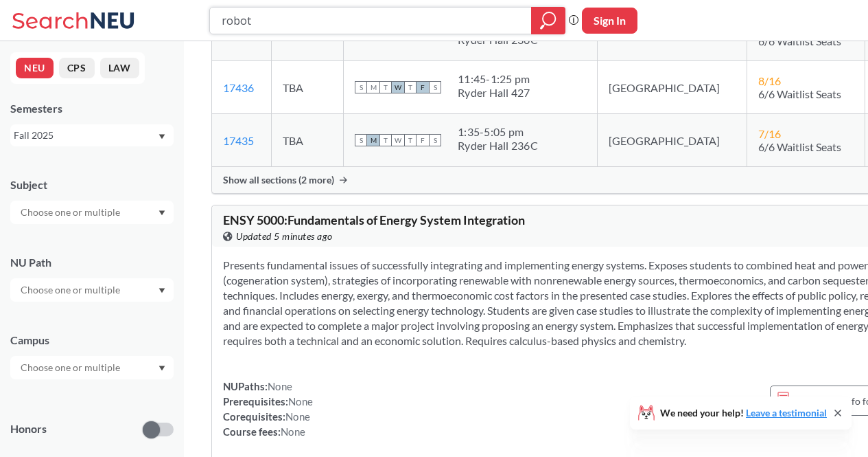  Describe the element at coordinates (494, 79) in the screenshot. I see `div: 11:45 - 1:25 pm` at that location.